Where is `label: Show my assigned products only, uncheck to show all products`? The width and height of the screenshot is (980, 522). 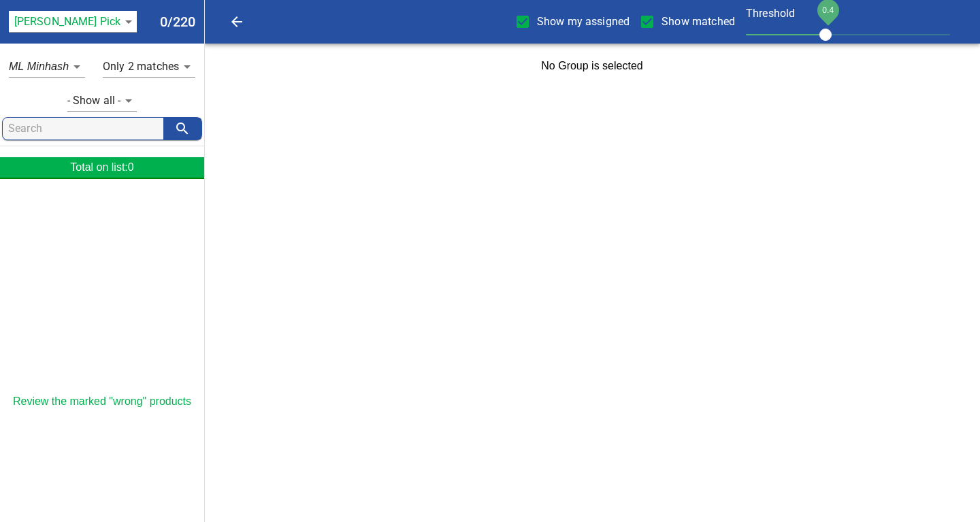 label: Show my assigned products only, uncheck to show all products is located at coordinates (569, 22).